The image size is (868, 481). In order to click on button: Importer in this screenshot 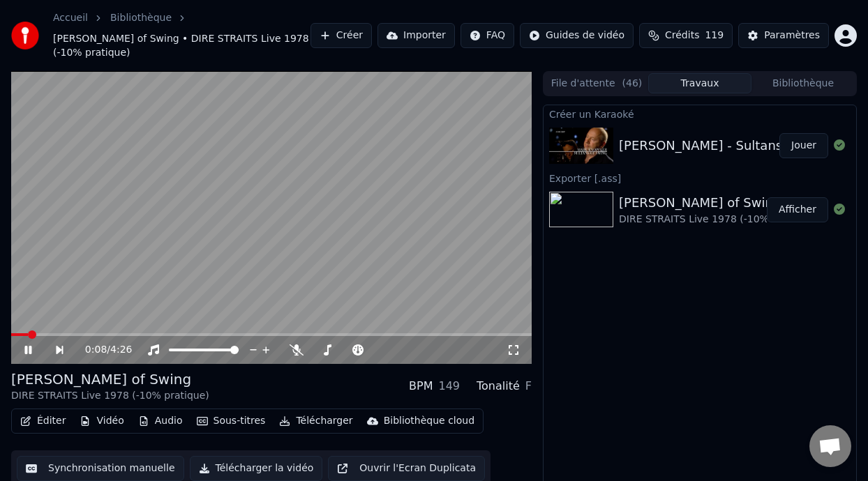, I will do `click(416, 36)`.